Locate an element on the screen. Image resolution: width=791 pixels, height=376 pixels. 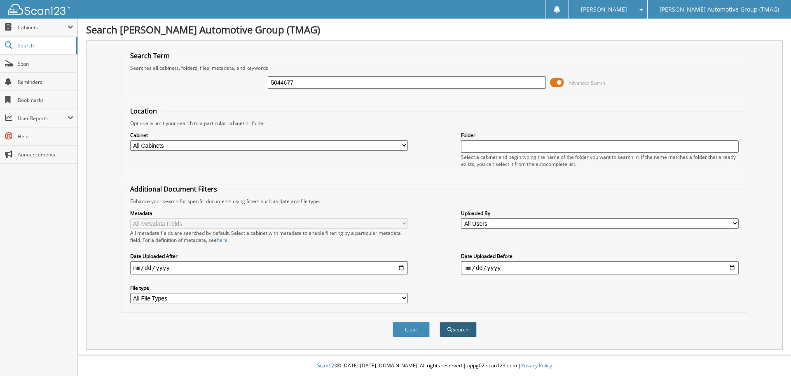
div: Optionally limit your search to a particular cabinet or folder is located at coordinates (435, 123).